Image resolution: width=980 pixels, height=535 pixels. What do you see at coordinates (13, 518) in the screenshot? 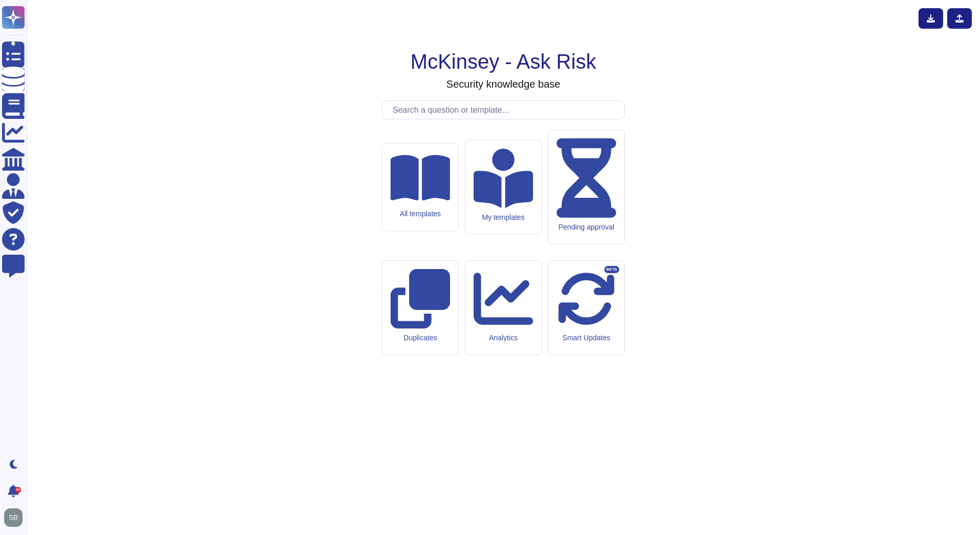
I see `img: user` at bounding box center [13, 518].